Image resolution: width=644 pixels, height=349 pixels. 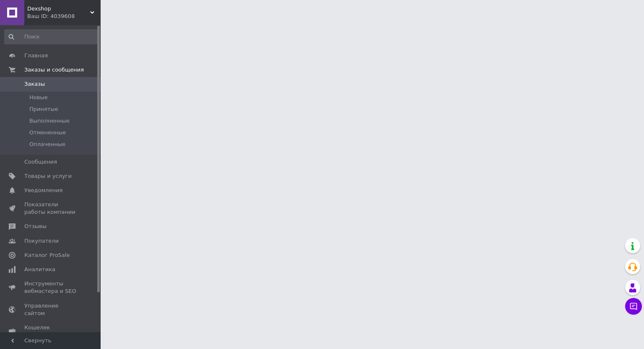 I want to click on input: Поиск, so click(x=52, y=37).